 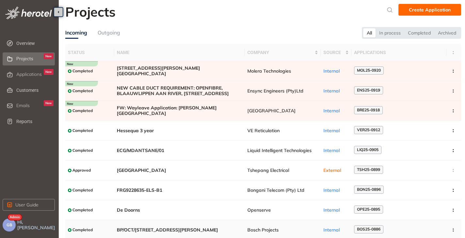 I want to click on span: Hessequa 3 year, so click(x=179, y=131).